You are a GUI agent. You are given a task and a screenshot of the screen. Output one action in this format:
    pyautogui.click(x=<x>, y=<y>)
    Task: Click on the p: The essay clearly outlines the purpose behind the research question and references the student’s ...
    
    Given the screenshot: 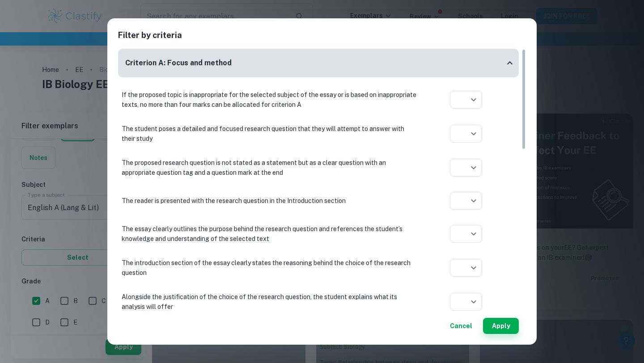 What is the action you would take?
    pyautogui.click(x=269, y=234)
    